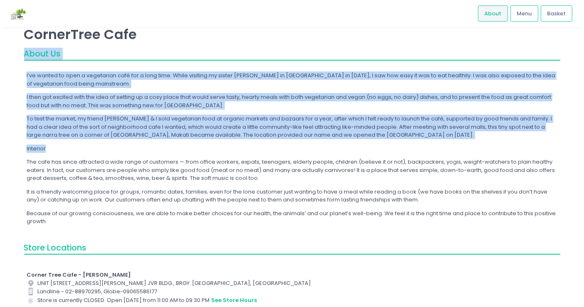 Image resolution: width=584 pixels, height=307 pixels. What do you see at coordinates (292, 149) in the screenshot?
I see `p: Interior` at bounding box center [292, 149].